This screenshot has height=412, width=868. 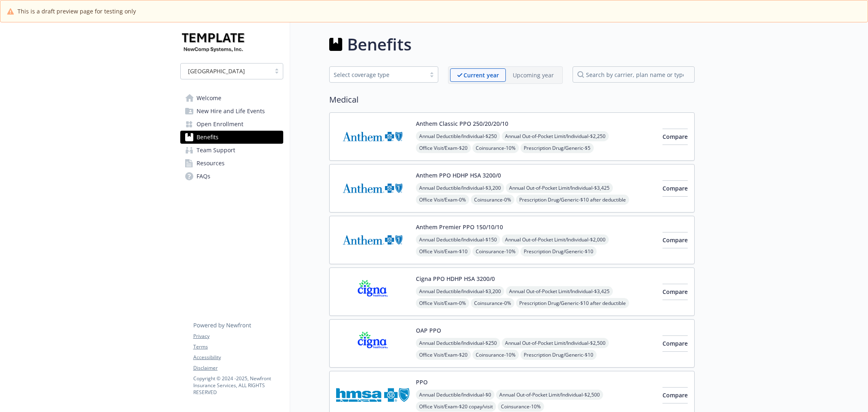 I want to click on a: Team Support, so click(x=232, y=150).